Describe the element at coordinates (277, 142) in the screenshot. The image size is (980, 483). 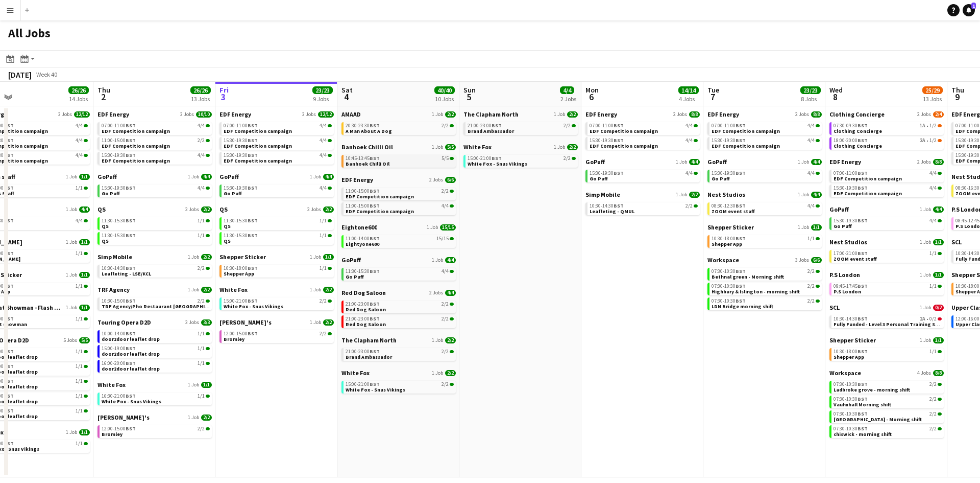
I see `div: EDF Energy3 Jobs12/1207:00-11:00BST4/4EDF Competition campaign15:30-19:30BST4/4EDF Competition ca...` at that location.